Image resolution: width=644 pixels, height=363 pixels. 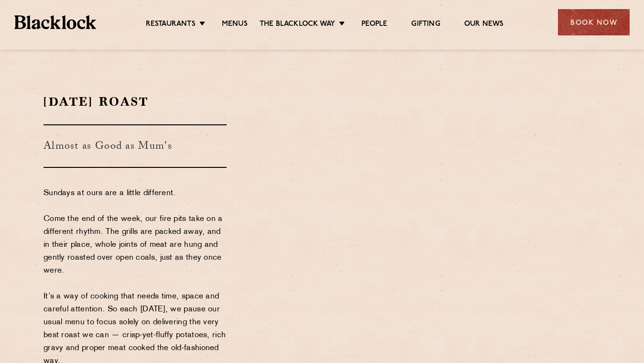 What do you see at coordinates (55, 22) in the screenshot?
I see `img: BL_Textured_Logo-footer-cropped.svg` at bounding box center [55, 22].